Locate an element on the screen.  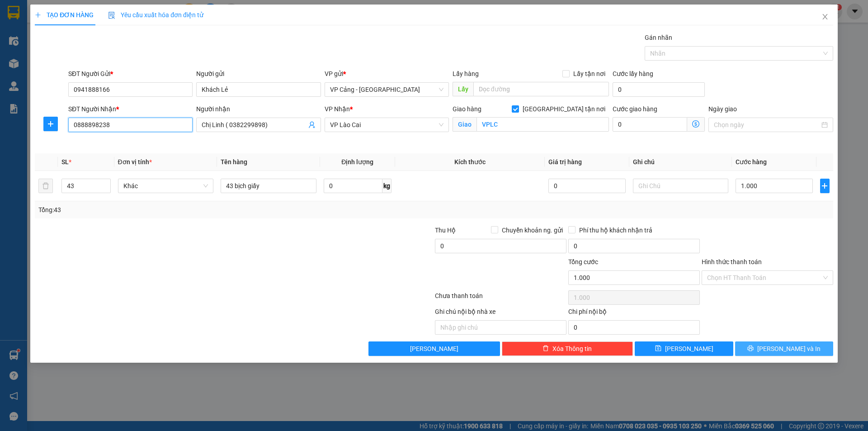
span: Tên hàng is located at coordinates (234, 162).